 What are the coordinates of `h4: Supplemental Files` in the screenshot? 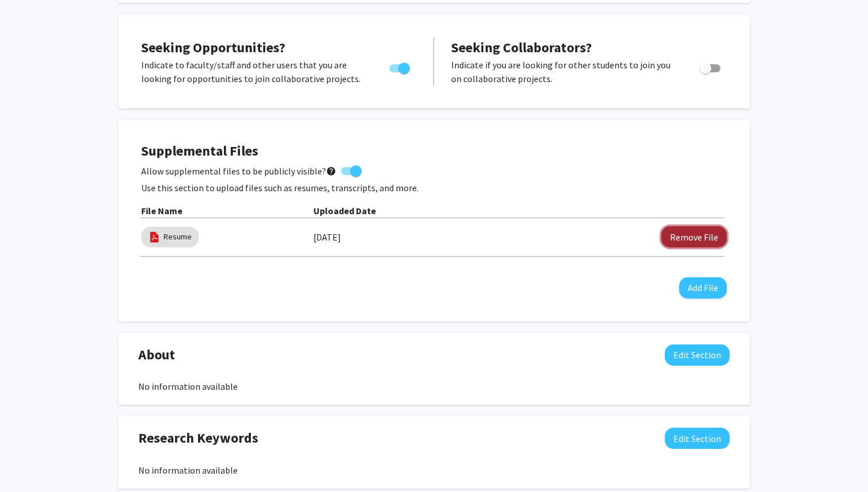 It's located at (434, 151).